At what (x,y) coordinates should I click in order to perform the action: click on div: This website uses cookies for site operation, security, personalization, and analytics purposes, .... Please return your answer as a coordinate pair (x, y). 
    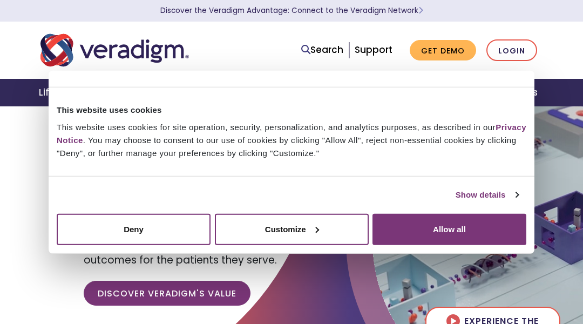
    Looking at the image, I should click on (291, 140).